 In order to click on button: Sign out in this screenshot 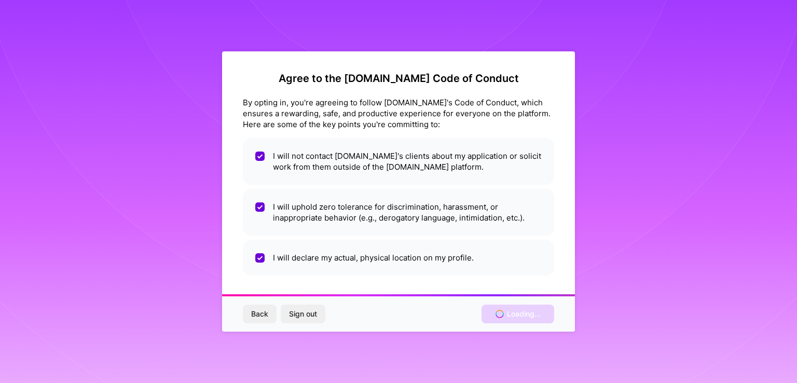, I will do `click(303, 314)`.